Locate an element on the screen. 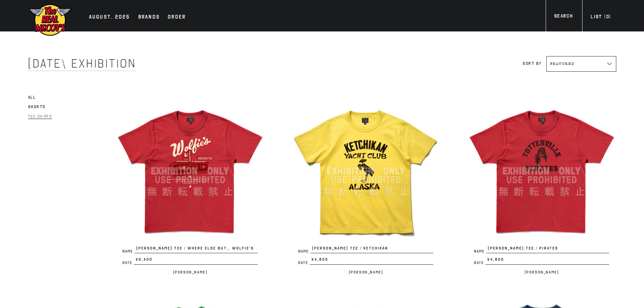 Image resolution: width=644 pixels, height=308 pixels. a: Tee Shirts is located at coordinates (40, 116).